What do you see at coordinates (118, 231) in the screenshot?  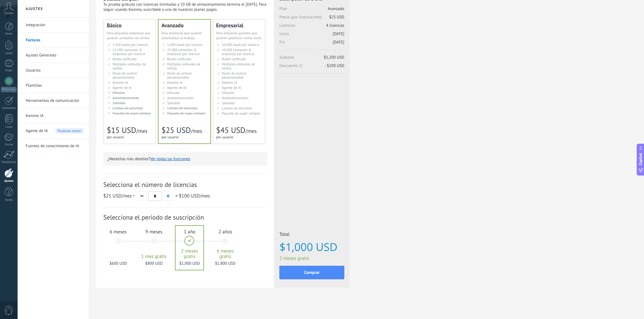 I see `span: 6 meses` at bounding box center [118, 231].